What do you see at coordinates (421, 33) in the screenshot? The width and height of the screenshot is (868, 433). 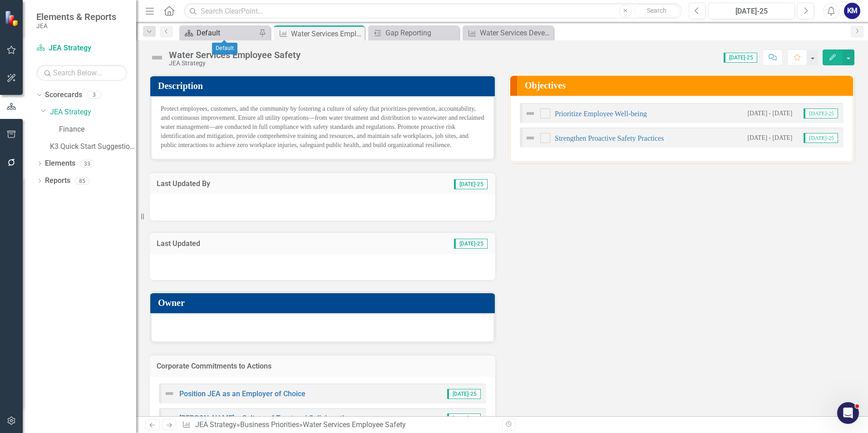 I see `div: Gap Reporting` at bounding box center [421, 33].